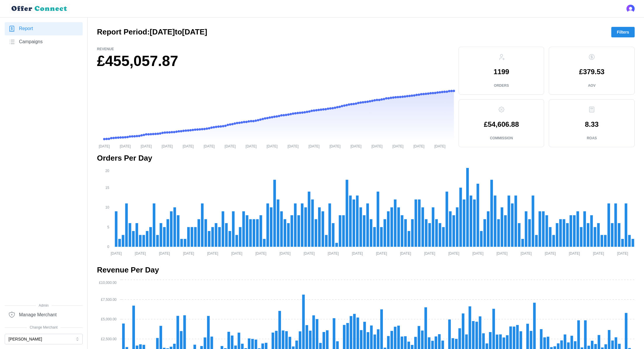 This screenshot has width=644, height=349. What do you see at coordinates (108, 171) in the screenshot?
I see `tspan: 20` at bounding box center [108, 171].